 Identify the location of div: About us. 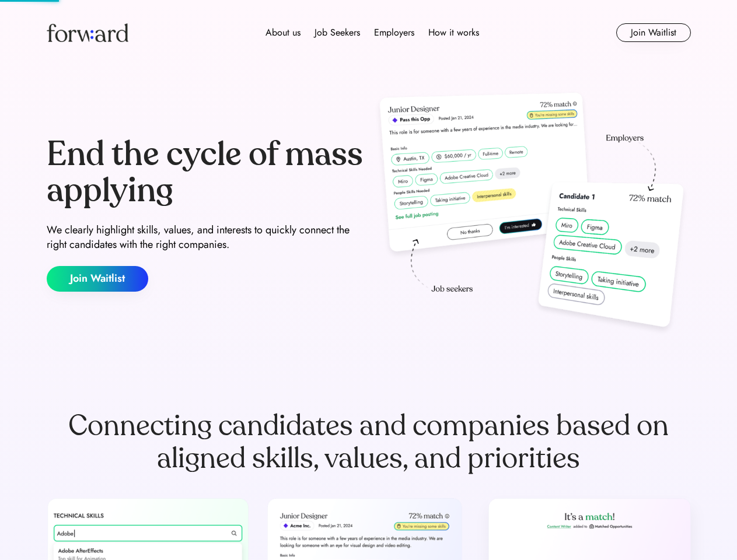
(283, 33).